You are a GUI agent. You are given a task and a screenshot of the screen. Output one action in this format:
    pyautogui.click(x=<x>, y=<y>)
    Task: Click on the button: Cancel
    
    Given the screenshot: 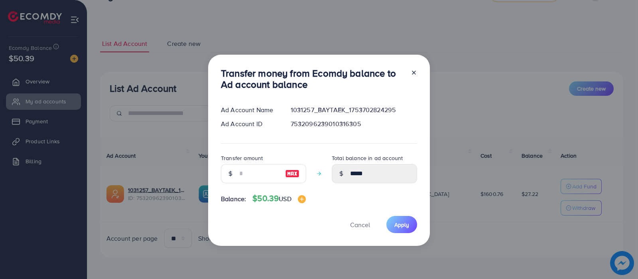 What is the action you would take?
    pyautogui.click(x=360, y=224)
    